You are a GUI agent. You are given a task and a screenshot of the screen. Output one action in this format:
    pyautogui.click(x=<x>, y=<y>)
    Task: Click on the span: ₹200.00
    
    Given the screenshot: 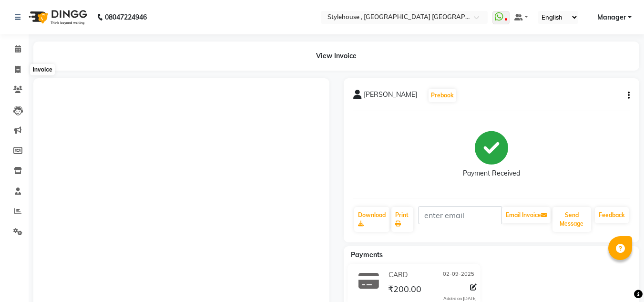 What is the action you would take?
    pyautogui.click(x=405, y=290)
    